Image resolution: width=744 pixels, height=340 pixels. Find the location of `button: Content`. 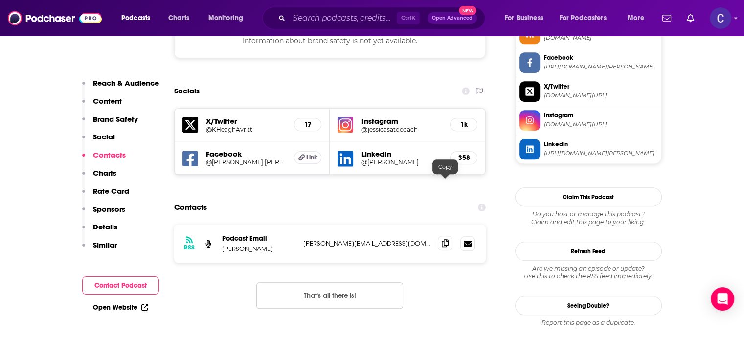

button: Content is located at coordinates (102, 105).